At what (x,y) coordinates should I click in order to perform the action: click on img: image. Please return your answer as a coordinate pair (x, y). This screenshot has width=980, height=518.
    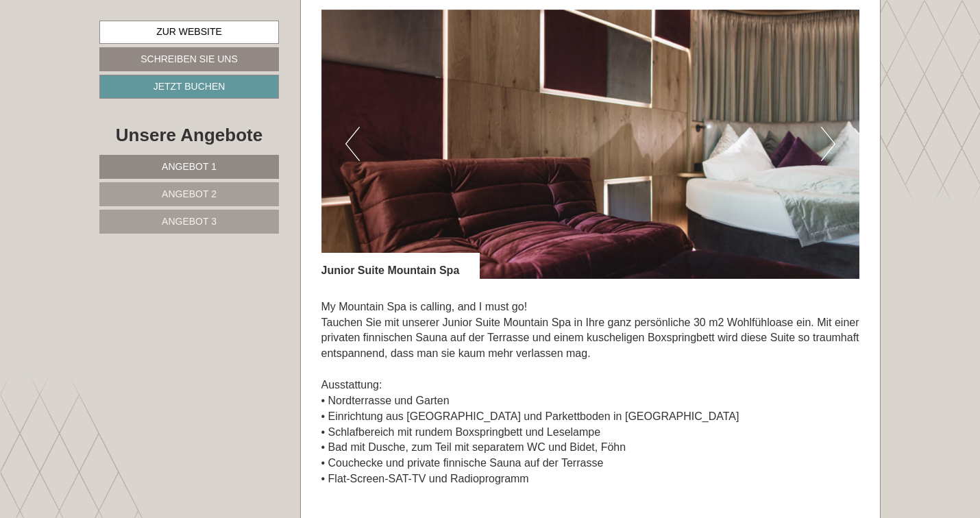
    Looking at the image, I should click on (591, 144).